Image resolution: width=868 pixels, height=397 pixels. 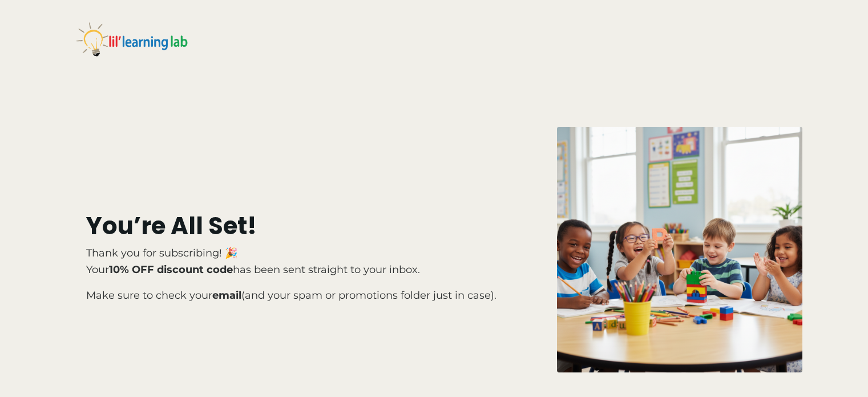 I want to click on p: Make sure to check your (and your spam or promotions folder just in case)., so click(x=292, y=295).